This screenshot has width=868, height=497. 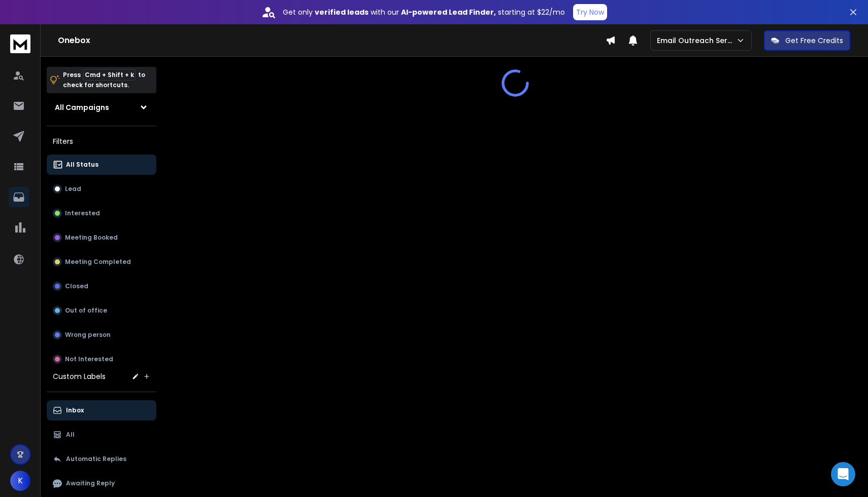 What do you see at coordinates (102, 189) in the screenshot?
I see `button: Lead` at bounding box center [102, 189].